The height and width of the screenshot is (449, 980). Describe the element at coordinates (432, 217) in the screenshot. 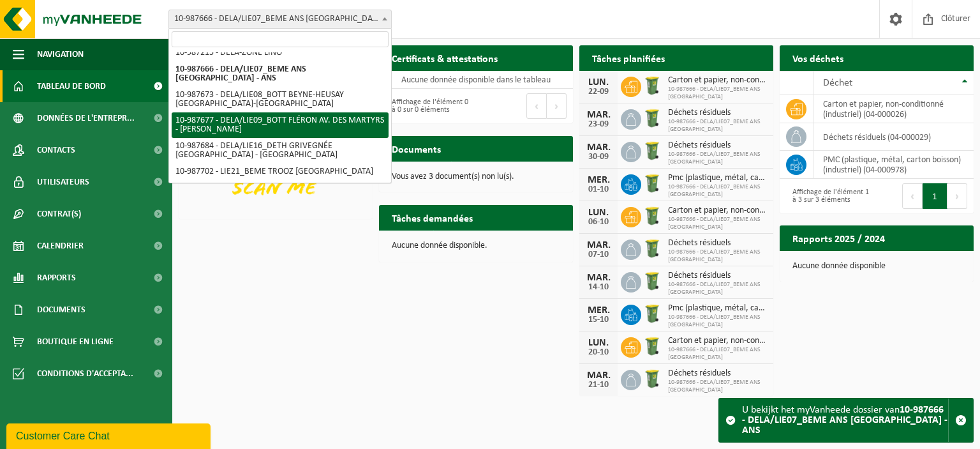

I see `h2: Tâches demandées` at that location.